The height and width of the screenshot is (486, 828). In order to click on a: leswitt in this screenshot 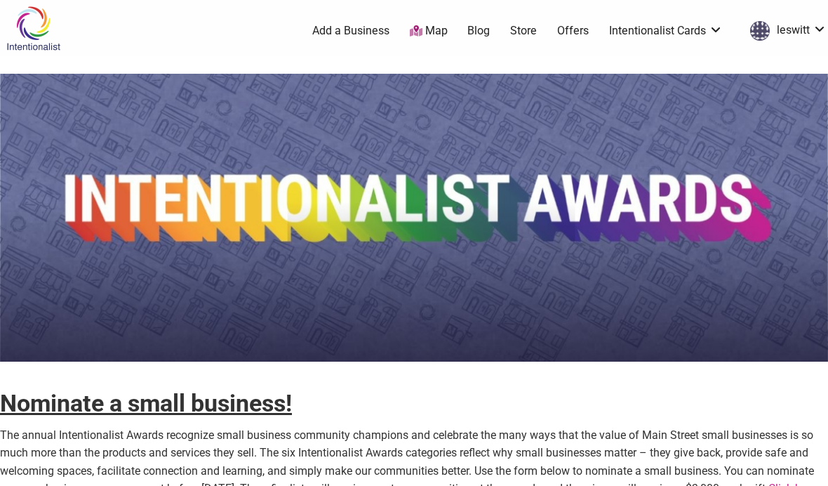, I will do `click(785, 31)`.